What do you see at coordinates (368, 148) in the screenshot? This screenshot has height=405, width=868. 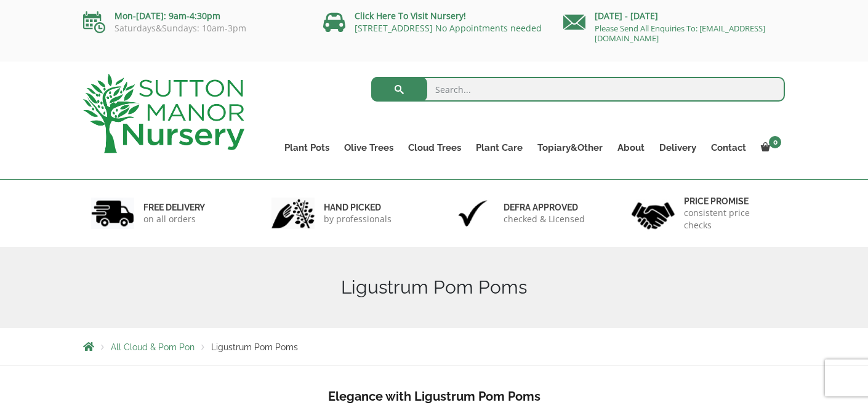 I see `a: Olive Trees` at bounding box center [368, 148].